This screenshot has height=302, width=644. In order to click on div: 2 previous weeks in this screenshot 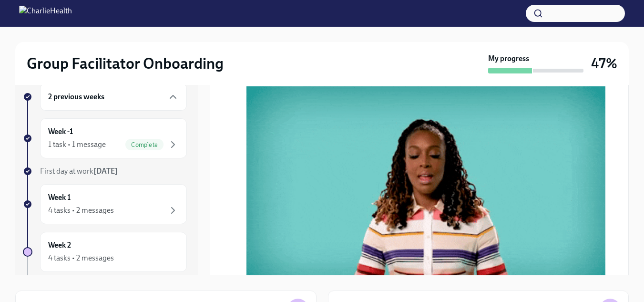, I will do `click(114, 97)`.